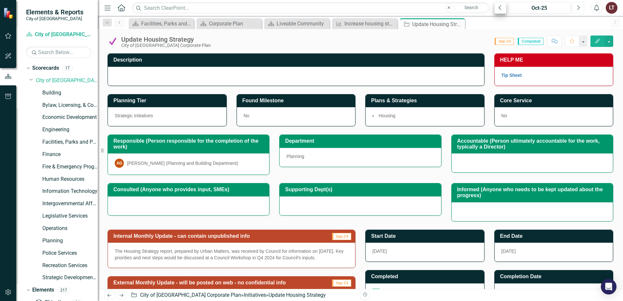  What do you see at coordinates (70, 241) in the screenshot?
I see `a: Planning` at bounding box center [70, 241].